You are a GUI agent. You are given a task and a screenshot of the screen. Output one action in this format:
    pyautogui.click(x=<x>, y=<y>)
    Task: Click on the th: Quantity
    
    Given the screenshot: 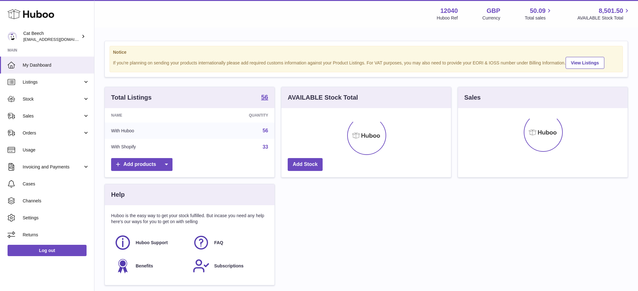 What is the action you would take?
    pyautogui.click(x=235, y=115)
    